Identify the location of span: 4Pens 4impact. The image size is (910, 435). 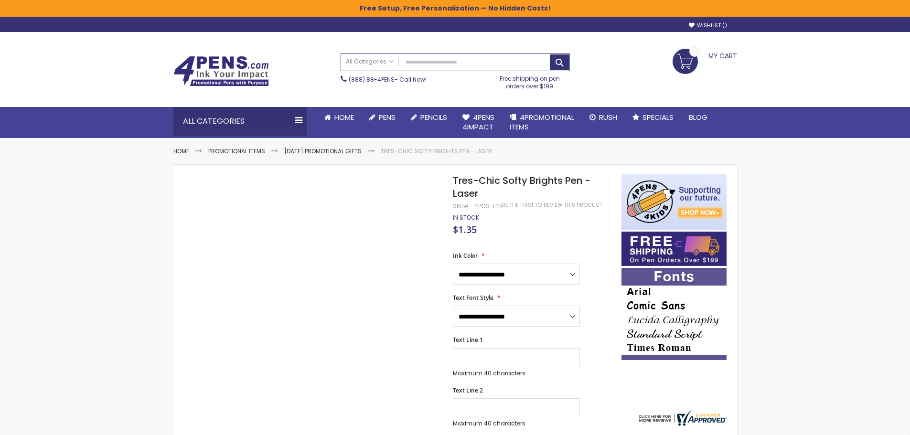
(478, 122).